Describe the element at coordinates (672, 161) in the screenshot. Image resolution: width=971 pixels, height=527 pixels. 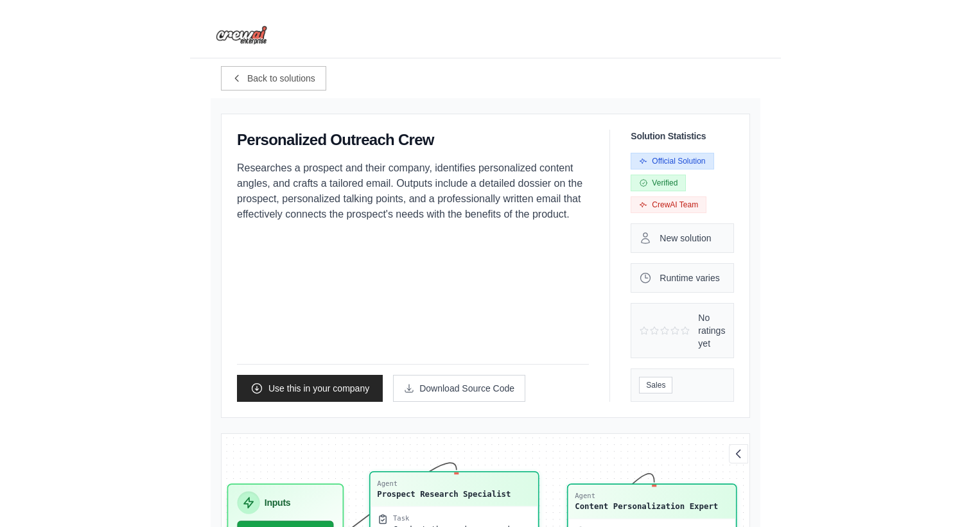
I see `span: Official Solution` at that location.